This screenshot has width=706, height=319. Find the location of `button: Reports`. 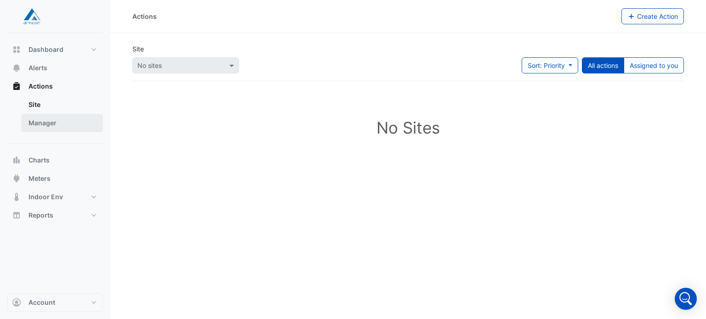

button: Reports is located at coordinates (55, 216).